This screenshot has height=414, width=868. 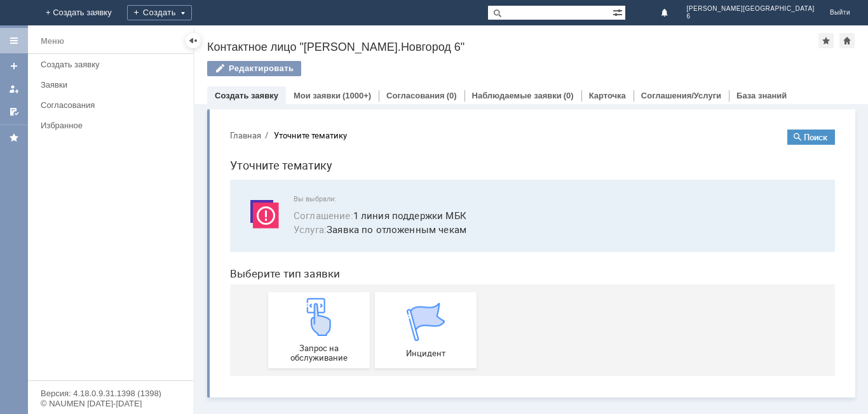 I want to click on span: 6, so click(x=750, y=17).